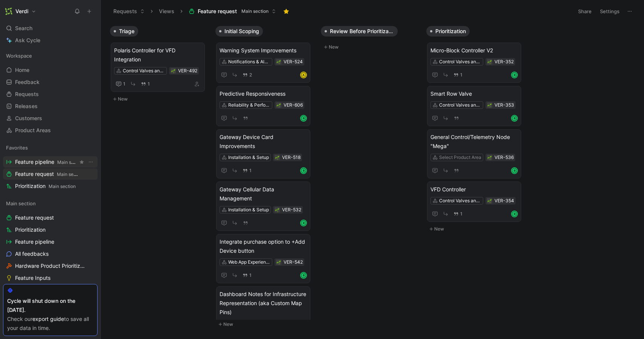 The width and height of the screenshot is (644, 339). I want to click on span: Integrate purchase option to +Add Device button, so click(263, 246).